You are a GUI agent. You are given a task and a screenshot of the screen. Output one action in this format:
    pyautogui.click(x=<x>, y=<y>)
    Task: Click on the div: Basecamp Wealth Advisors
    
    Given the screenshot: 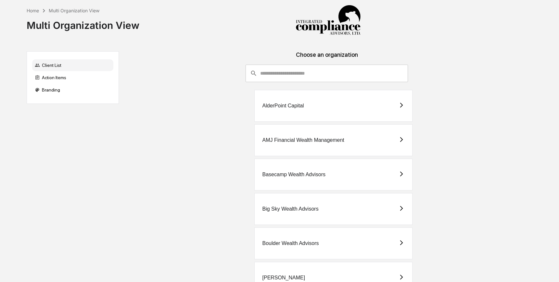 What is the action you would take?
    pyautogui.click(x=294, y=175)
    